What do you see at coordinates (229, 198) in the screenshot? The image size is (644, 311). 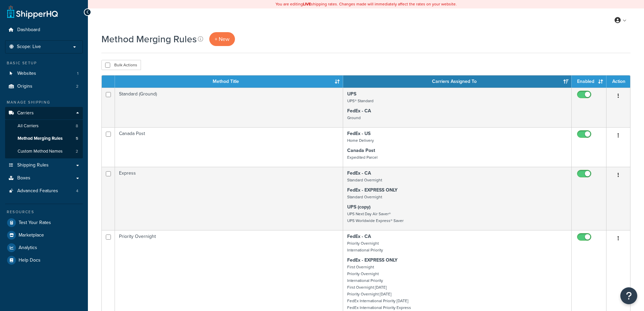 I see `td: Express` at bounding box center [229, 198].